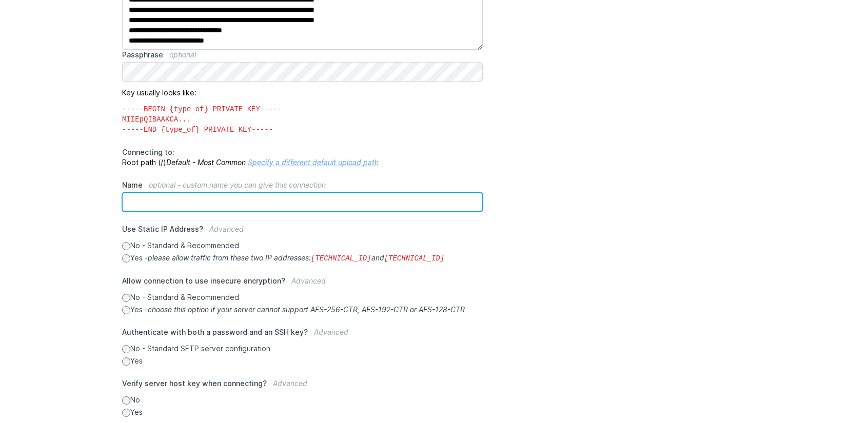 The height and width of the screenshot is (423, 868). Describe the element at coordinates (313, 162) in the screenshot. I see `a: Specify a different default upload path` at that location.